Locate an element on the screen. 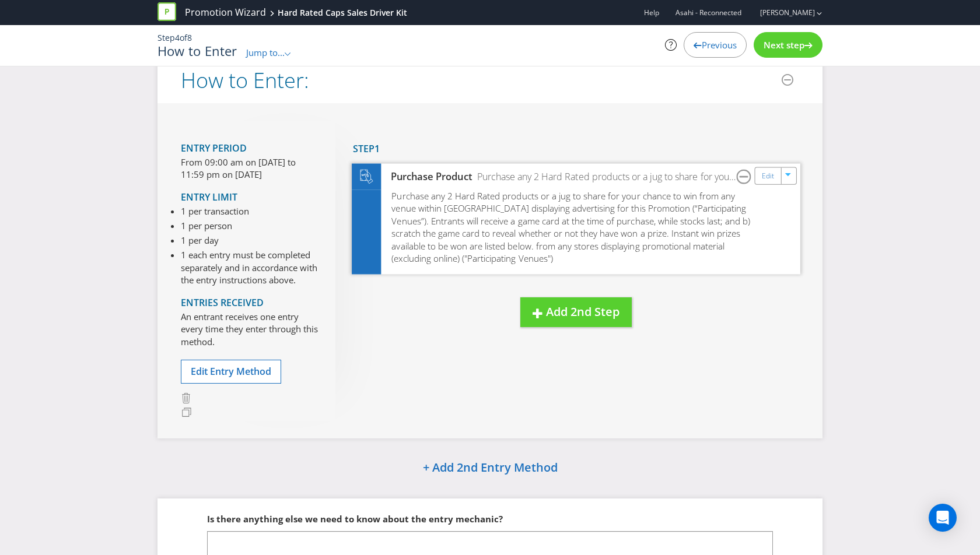  span: 4 is located at coordinates (177, 37).